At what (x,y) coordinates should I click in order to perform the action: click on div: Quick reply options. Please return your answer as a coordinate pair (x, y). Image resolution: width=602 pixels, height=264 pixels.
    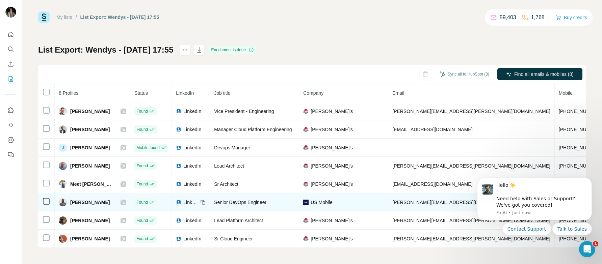
    Looking at the image, I should click on (68, 57).